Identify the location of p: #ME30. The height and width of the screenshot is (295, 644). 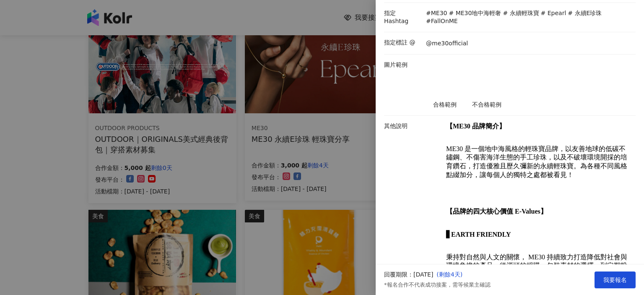
(436, 14).